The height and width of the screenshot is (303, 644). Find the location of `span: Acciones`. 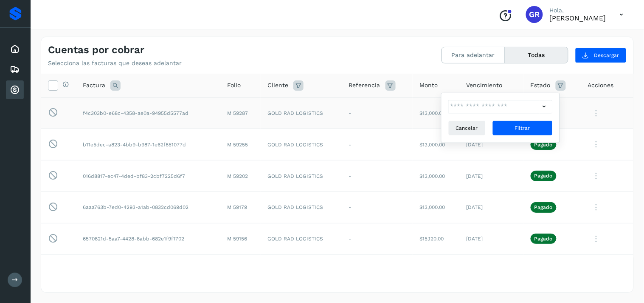

span: Acciones is located at coordinates (601, 85).